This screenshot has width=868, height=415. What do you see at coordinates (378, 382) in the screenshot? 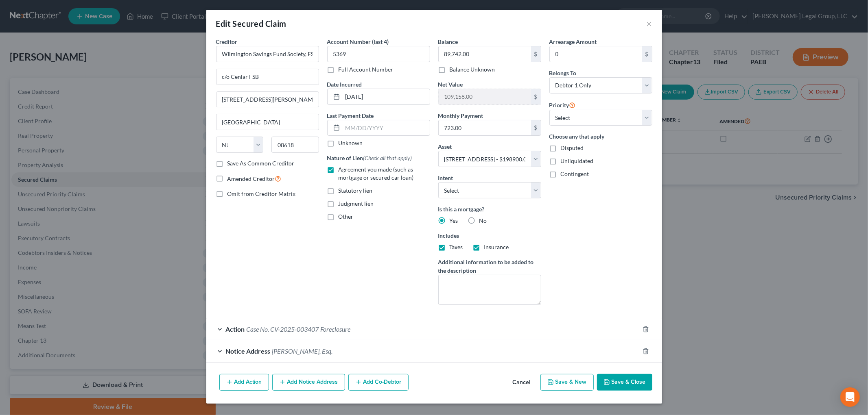
I see `button: Add Co-Debtor` at bounding box center [378, 382].